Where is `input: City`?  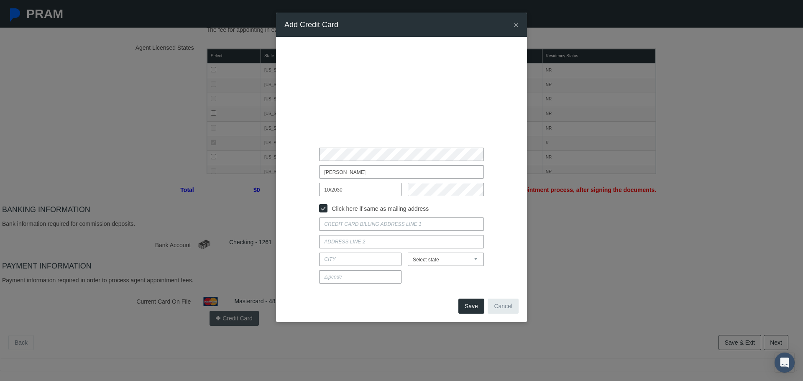 input: City is located at coordinates (360, 259).